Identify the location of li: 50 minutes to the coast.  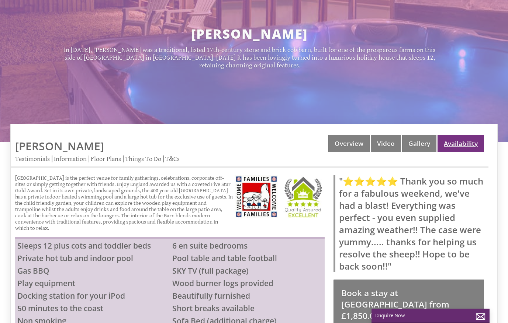
(93, 308).